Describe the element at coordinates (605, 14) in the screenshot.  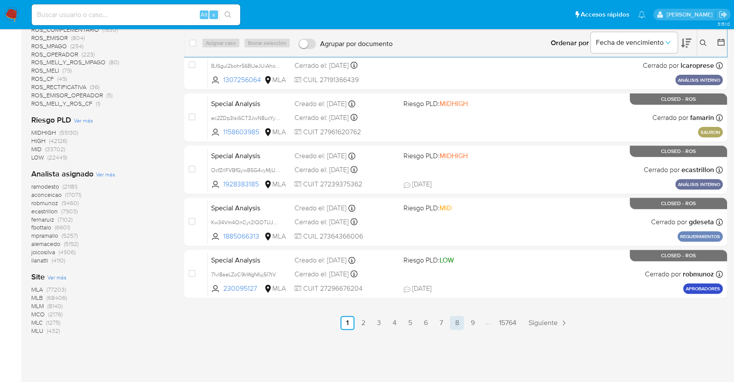
I see `span: Accesos rápidos` at that location.